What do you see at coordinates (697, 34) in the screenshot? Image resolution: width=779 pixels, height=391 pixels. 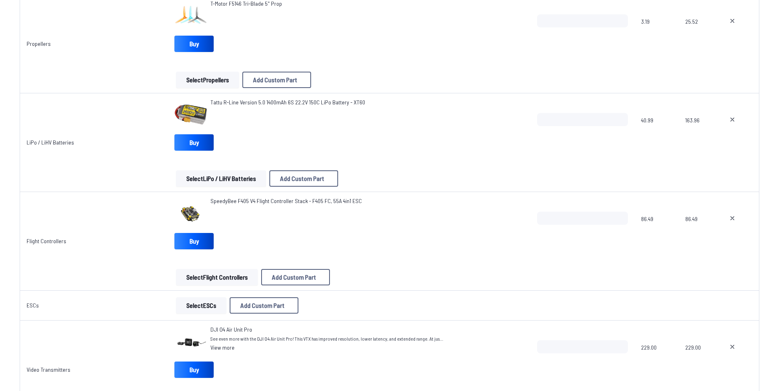 I see `span: 25.52` at bounding box center [697, 34].